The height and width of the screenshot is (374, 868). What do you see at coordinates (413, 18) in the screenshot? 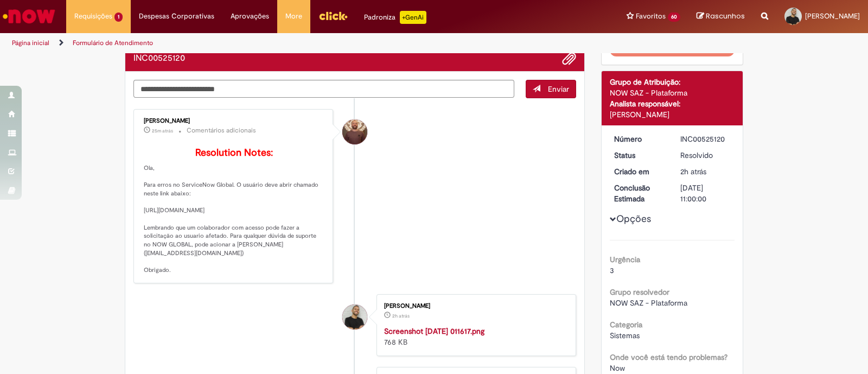
I see `p: +GenAi` at bounding box center [413, 18].